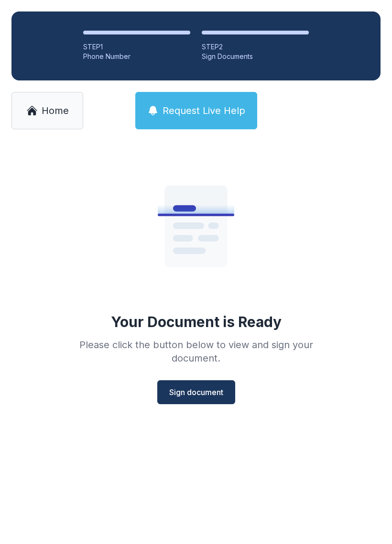 This screenshot has height=544, width=392. I want to click on div: STEP 1, so click(137, 47).